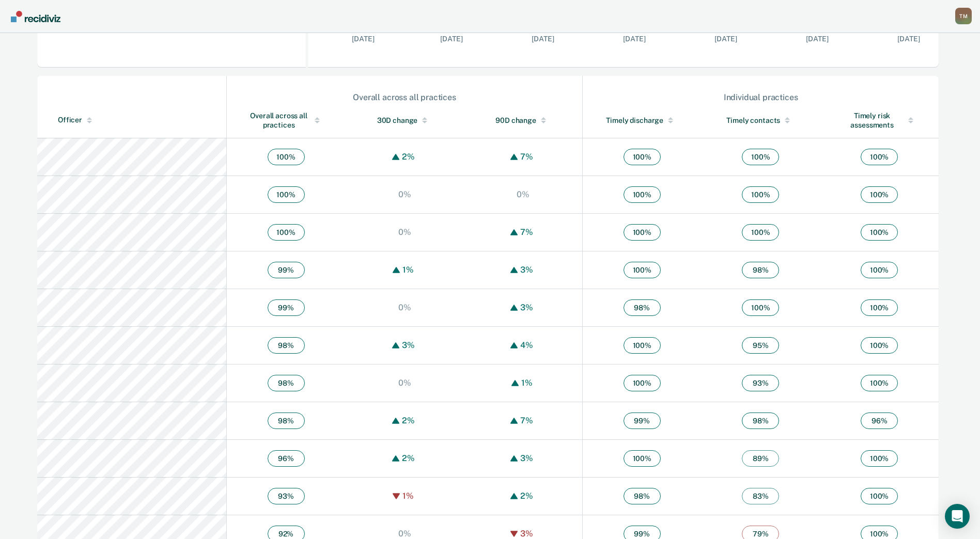 This screenshot has height=539, width=980. What do you see at coordinates (761, 120) in the screenshot?
I see `div: Timely contacts` at bounding box center [761, 120].